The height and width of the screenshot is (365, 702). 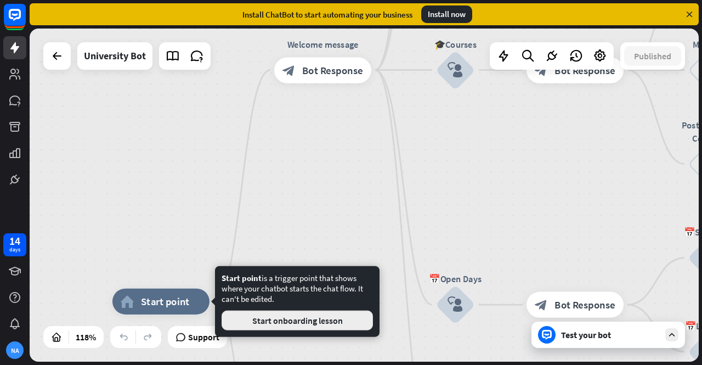 I want to click on a: 14 days, so click(x=15, y=245).